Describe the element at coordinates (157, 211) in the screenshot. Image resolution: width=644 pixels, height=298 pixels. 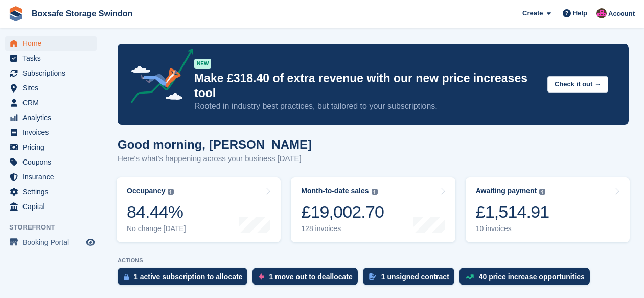
I see `div: 84.44%` at that location.